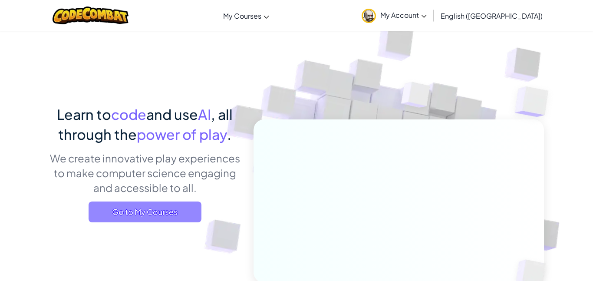 This screenshot has height=281, width=593. Describe the element at coordinates (242, 16) in the screenshot. I see `span: My Courses` at that location.